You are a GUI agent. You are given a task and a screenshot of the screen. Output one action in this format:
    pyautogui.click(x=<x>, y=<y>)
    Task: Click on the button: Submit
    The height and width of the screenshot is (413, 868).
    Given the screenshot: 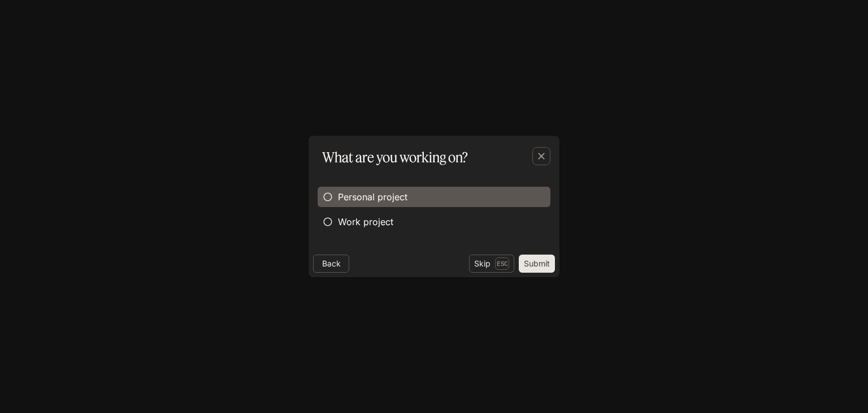 What is the action you would take?
    pyautogui.click(x=537, y=264)
    